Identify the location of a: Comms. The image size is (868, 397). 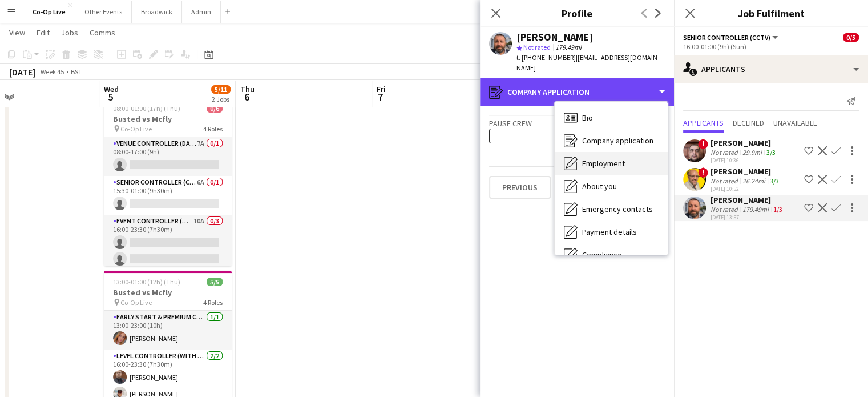
(102, 32).